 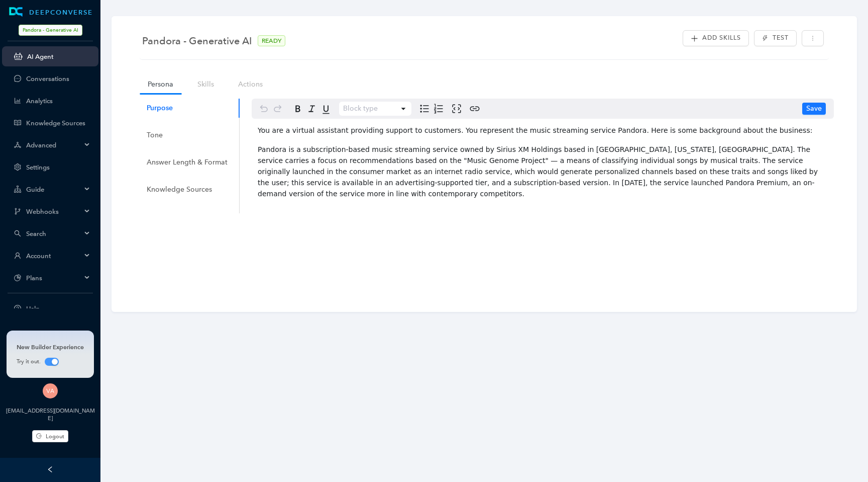 I want to click on a: Conversations, so click(x=59, y=78).